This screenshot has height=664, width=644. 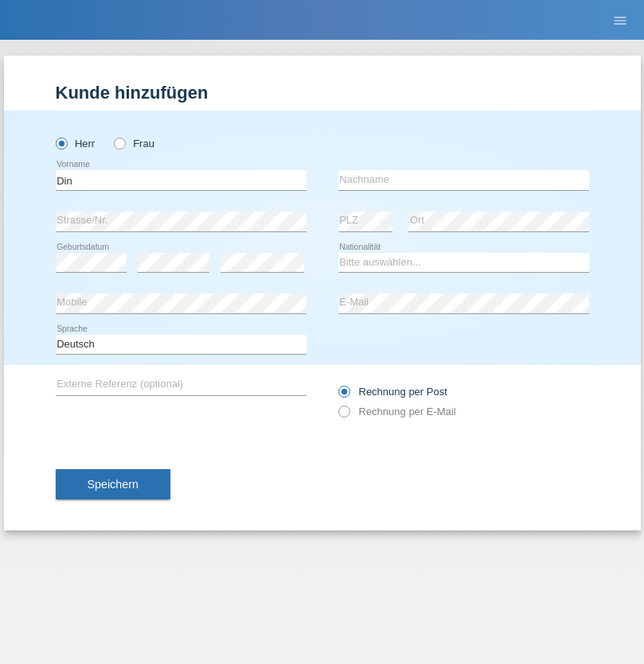 What do you see at coordinates (119, 143) in the screenshot?
I see `input: Frau` at bounding box center [119, 143].